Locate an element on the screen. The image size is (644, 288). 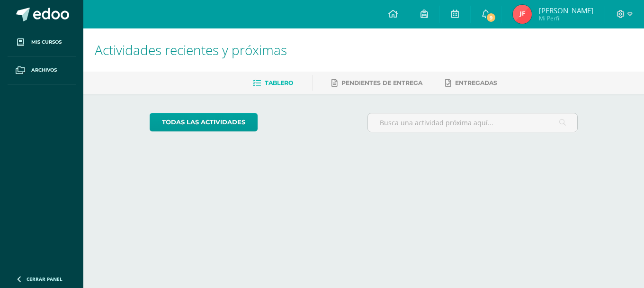
span: Cerrar panel is located at coordinates (45, 279).